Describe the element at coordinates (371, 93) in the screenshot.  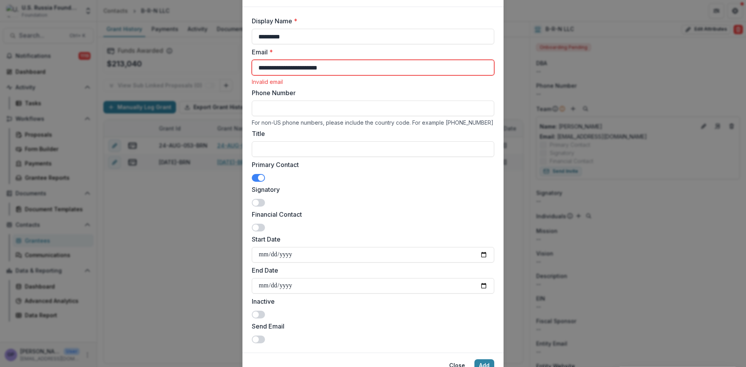
I see `label: Phone Number` at that location.